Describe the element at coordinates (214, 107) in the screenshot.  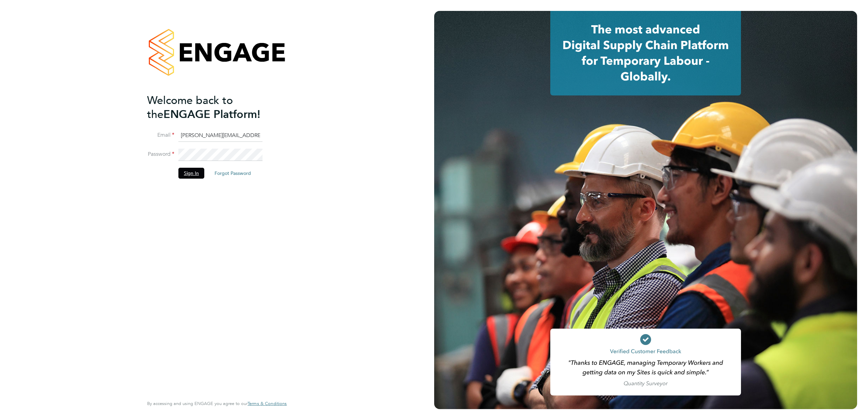
I see `h2: ENGAGE Platform!` at that location.